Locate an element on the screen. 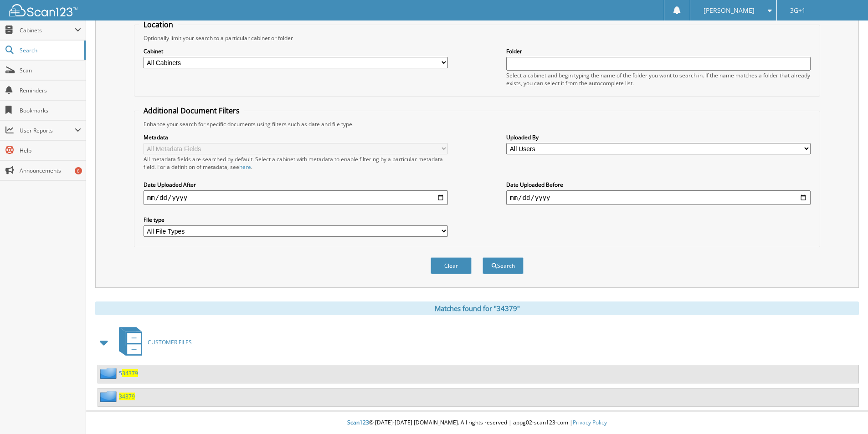 This screenshot has width=868, height=434. span: Search is located at coordinates (50, 50).